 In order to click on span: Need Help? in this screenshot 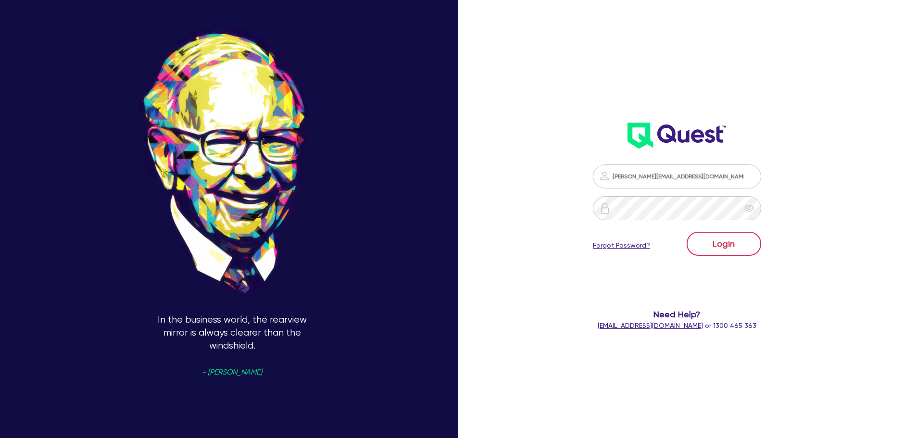, I will do `click(677, 314)`.